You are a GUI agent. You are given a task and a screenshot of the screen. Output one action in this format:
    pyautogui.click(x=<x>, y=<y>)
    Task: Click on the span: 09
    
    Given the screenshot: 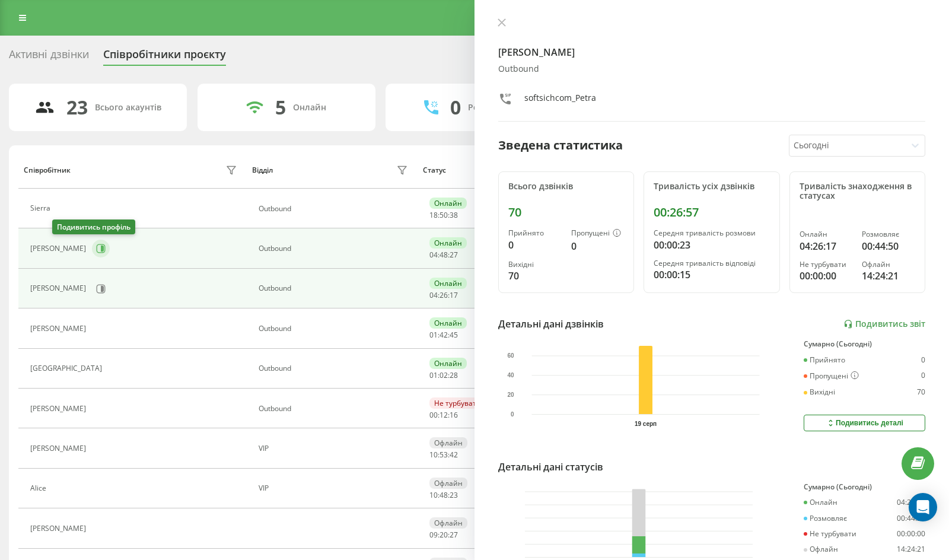 What is the action you would take?
    pyautogui.click(x=434, y=534)
    